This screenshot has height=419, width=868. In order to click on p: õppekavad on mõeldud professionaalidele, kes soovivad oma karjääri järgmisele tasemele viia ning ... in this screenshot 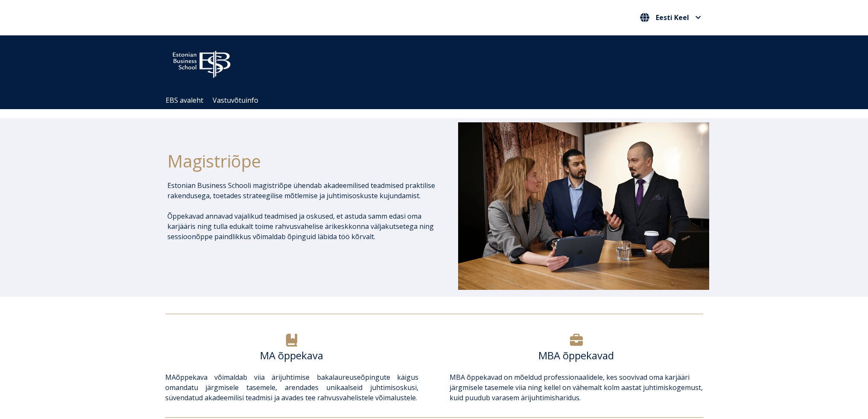, I will do `click(576, 387)`.